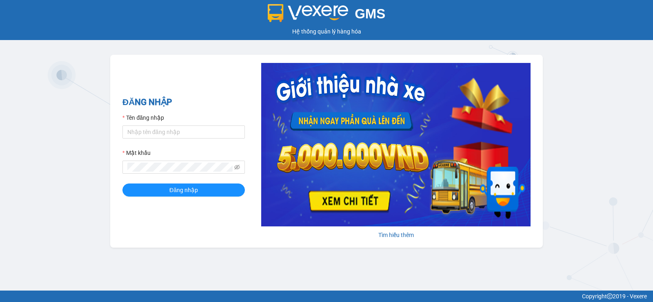  What do you see at coordinates (610, 296) in the screenshot?
I see `span: copyright` at bounding box center [610, 296].